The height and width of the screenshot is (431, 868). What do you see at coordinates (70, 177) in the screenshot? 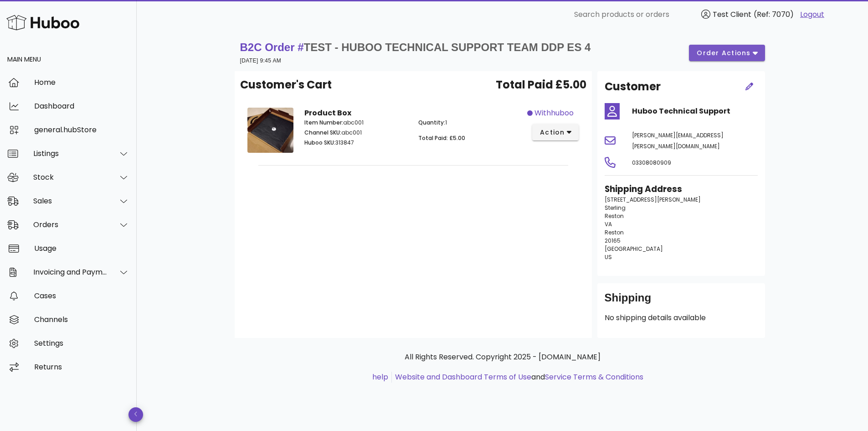
I see `div: Stock` at bounding box center [70, 177].